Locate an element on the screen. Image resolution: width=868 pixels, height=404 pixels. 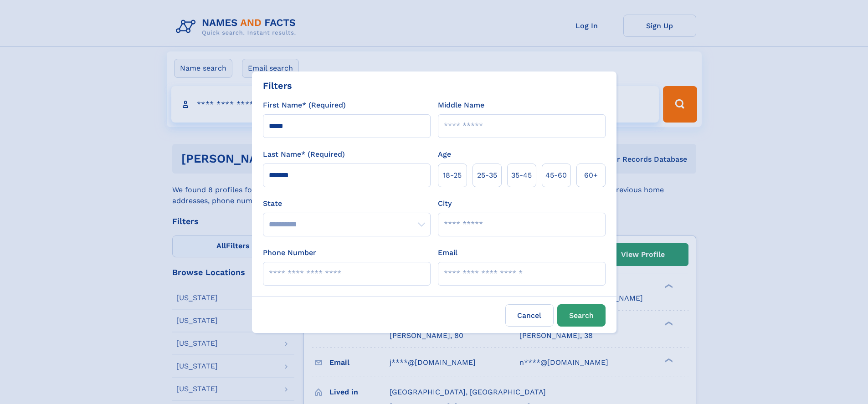
span: 35‑45 is located at coordinates (521, 176).